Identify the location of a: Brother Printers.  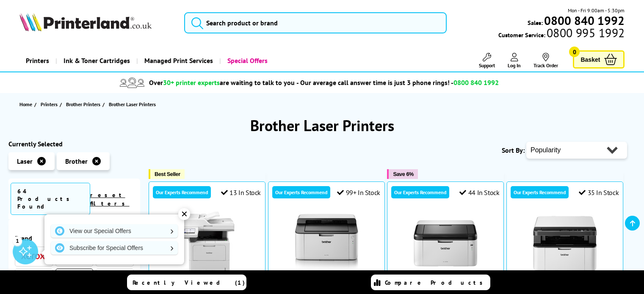
(84, 104).